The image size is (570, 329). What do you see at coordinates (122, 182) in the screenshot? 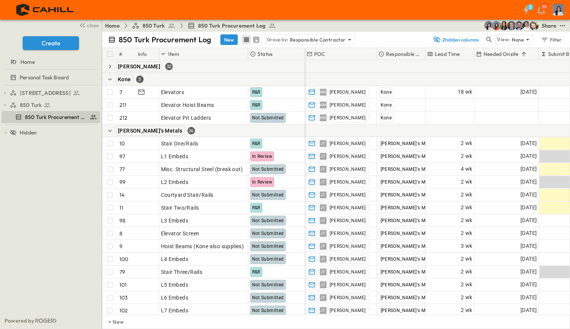
I see `p: 99` at bounding box center [122, 182].